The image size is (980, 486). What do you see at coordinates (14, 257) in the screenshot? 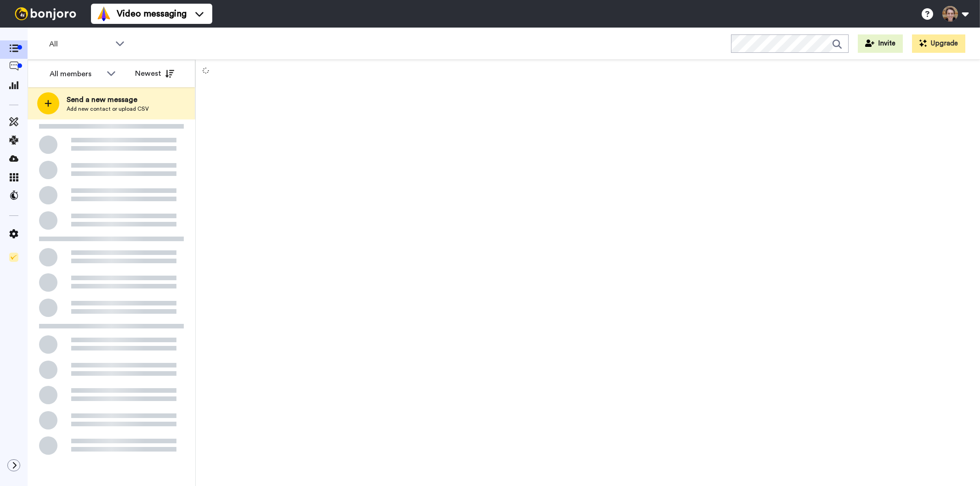
I see `img: Checklist.svg` at bounding box center [14, 257].